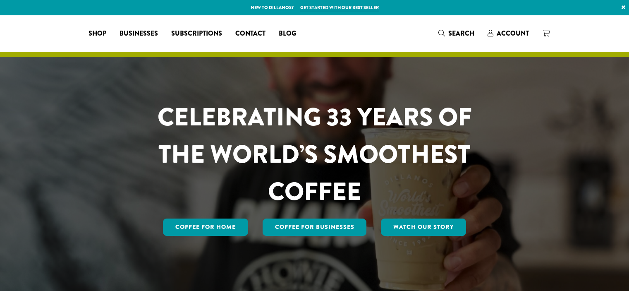 Image resolution: width=629 pixels, height=291 pixels. What do you see at coordinates (513, 33) in the screenshot?
I see `span: Account` at bounding box center [513, 33].